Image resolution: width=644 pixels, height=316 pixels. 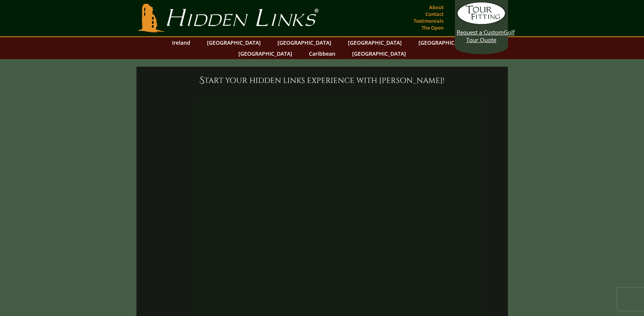 I want to click on a: Testimonials, so click(x=429, y=21).